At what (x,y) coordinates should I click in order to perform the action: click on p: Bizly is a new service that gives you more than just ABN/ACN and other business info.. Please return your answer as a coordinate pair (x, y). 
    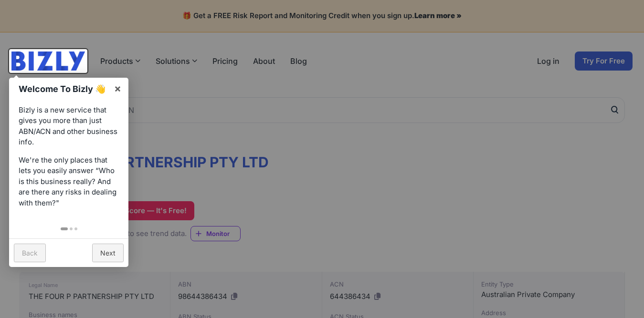
    Looking at the image, I should click on (69, 127).